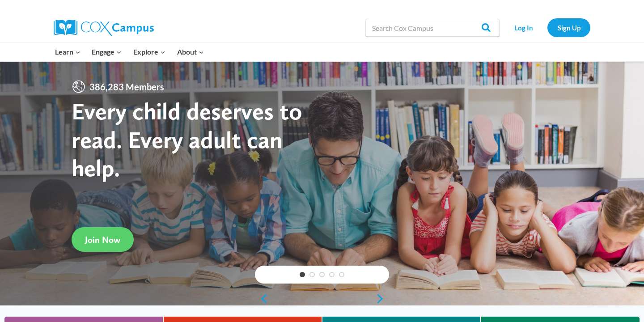  Describe the element at coordinates (104, 28) in the screenshot. I see `img: Cox Campus` at that location.